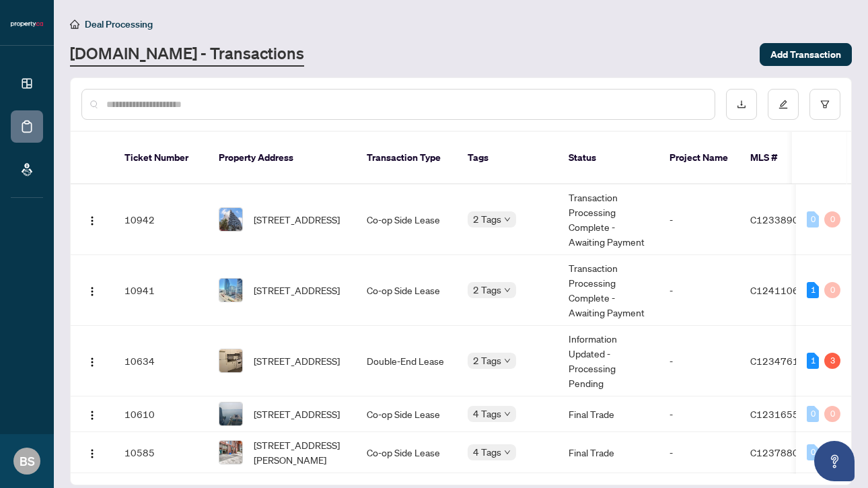 The height and width of the screenshot is (488, 868). I want to click on td: 10585, so click(161, 453).